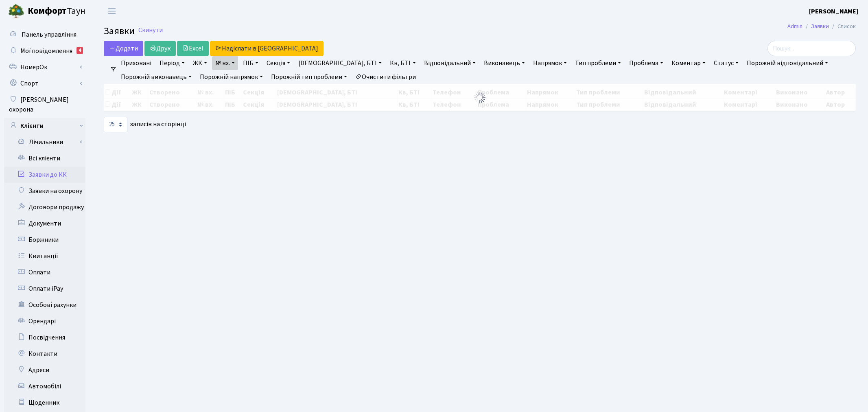 This screenshot has height=412, width=868. I want to click on a: Відповідальний, so click(450, 63).